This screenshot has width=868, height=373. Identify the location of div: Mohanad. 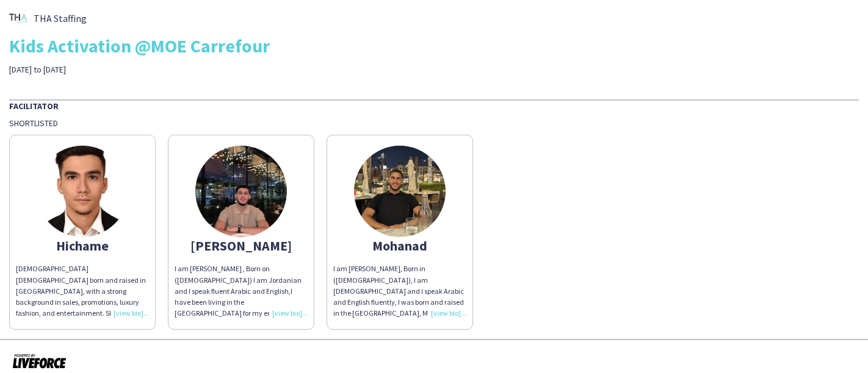
(400, 245).